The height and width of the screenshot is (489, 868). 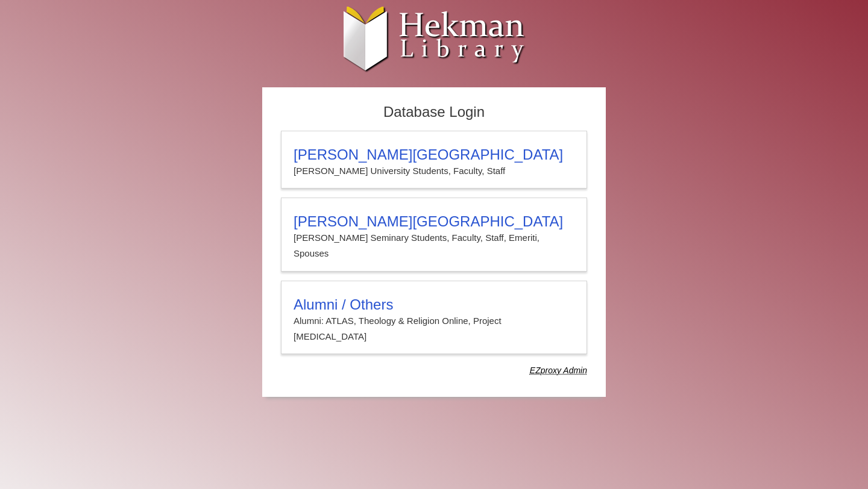 I want to click on h2: Database Login, so click(x=434, y=112).